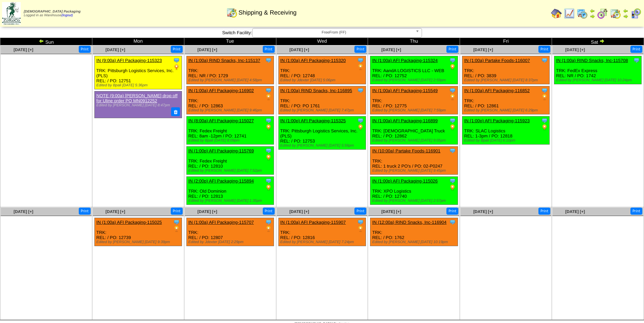  I want to click on div: TRK: REL: / PO: 12863, so click(230, 100).